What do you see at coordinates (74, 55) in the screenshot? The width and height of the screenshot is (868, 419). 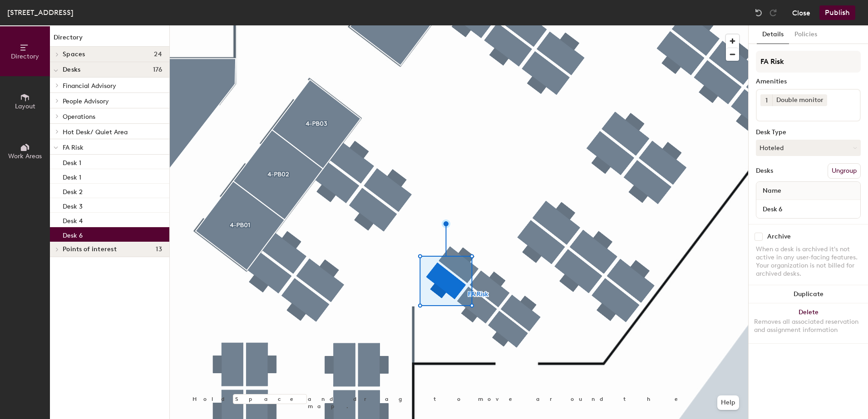 I see `span: Spaces` at bounding box center [74, 55].